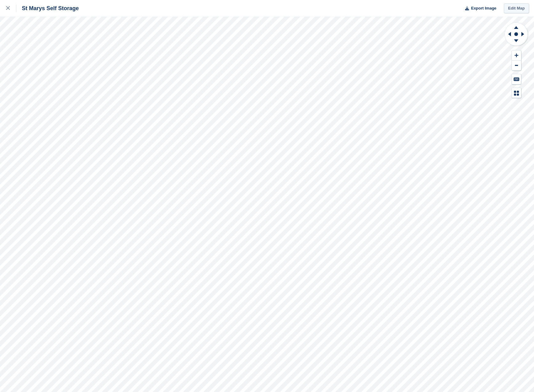 The width and height of the screenshot is (534, 392). I want to click on a: Edit Map, so click(516, 9).